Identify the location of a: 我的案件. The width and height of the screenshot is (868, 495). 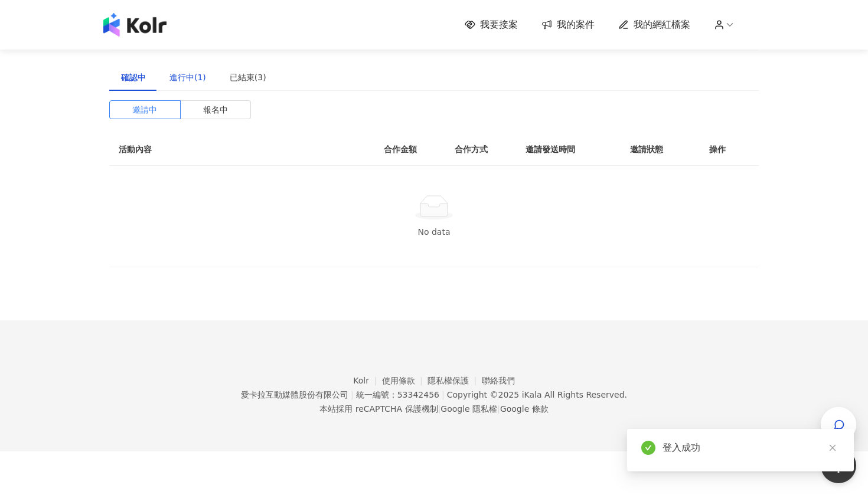
(568, 25).